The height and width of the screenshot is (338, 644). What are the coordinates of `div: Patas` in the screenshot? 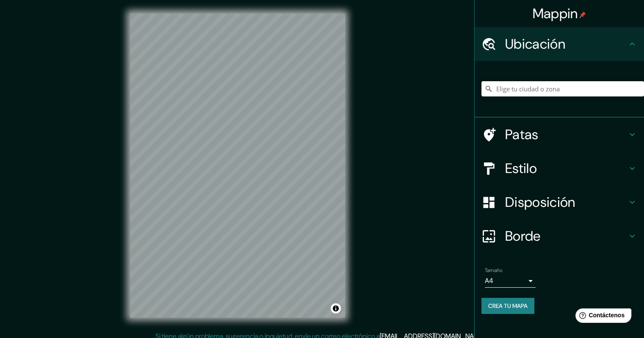 It's located at (559, 134).